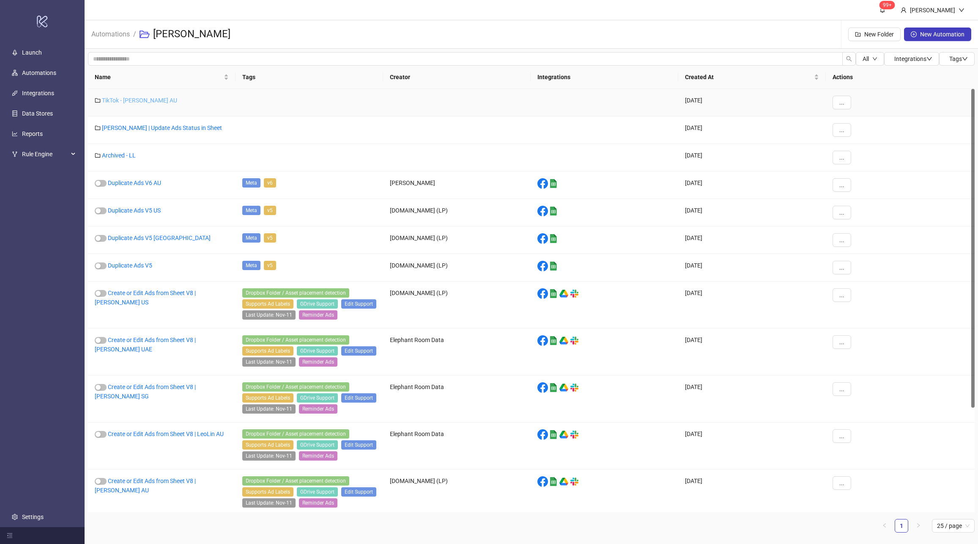 The image size is (978, 544). What do you see at coordinates (901, 77) in the screenshot?
I see `th: Actions` at bounding box center [901, 77].